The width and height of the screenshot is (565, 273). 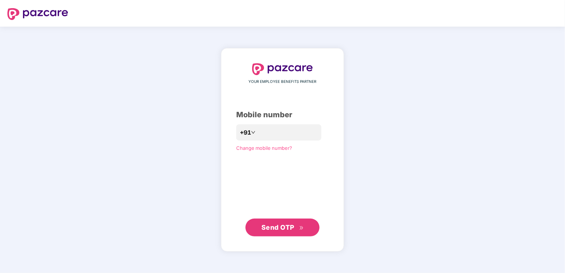 I want to click on span: Change mobile number?, so click(x=264, y=148).